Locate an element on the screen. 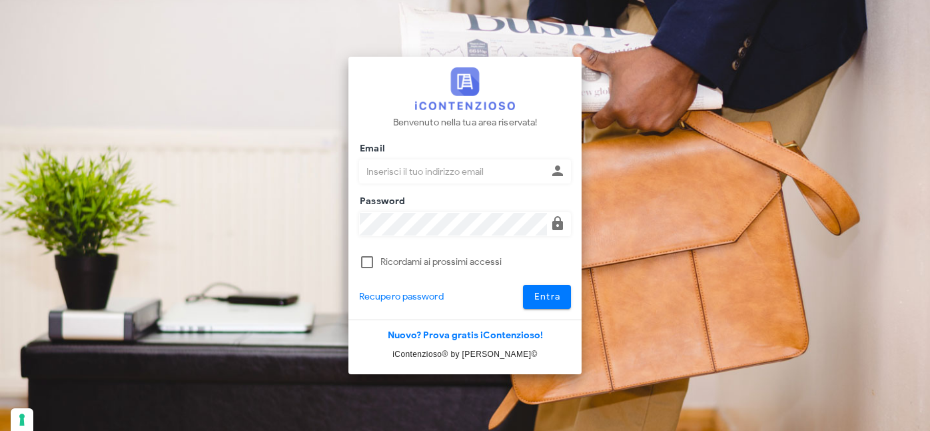 The image size is (930, 431). span: Entra is located at coordinates (547, 296).